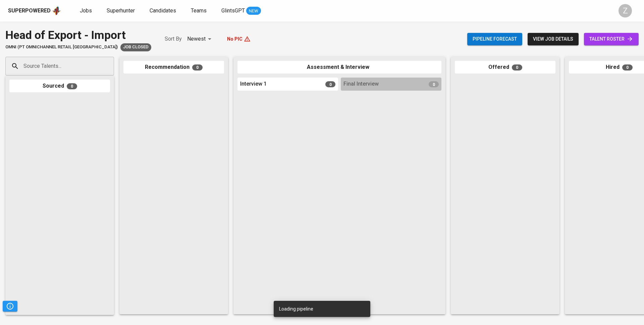 This screenshot has height=325, width=644. I want to click on div: Recommendation, so click(174, 67).